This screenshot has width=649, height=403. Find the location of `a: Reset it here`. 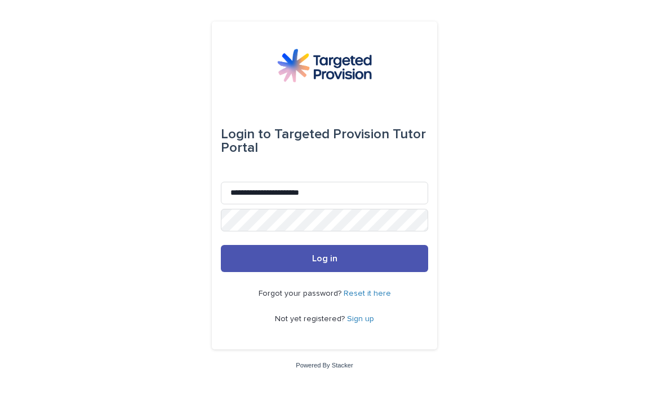

a: Reset it here is located at coordinates (368, 293).